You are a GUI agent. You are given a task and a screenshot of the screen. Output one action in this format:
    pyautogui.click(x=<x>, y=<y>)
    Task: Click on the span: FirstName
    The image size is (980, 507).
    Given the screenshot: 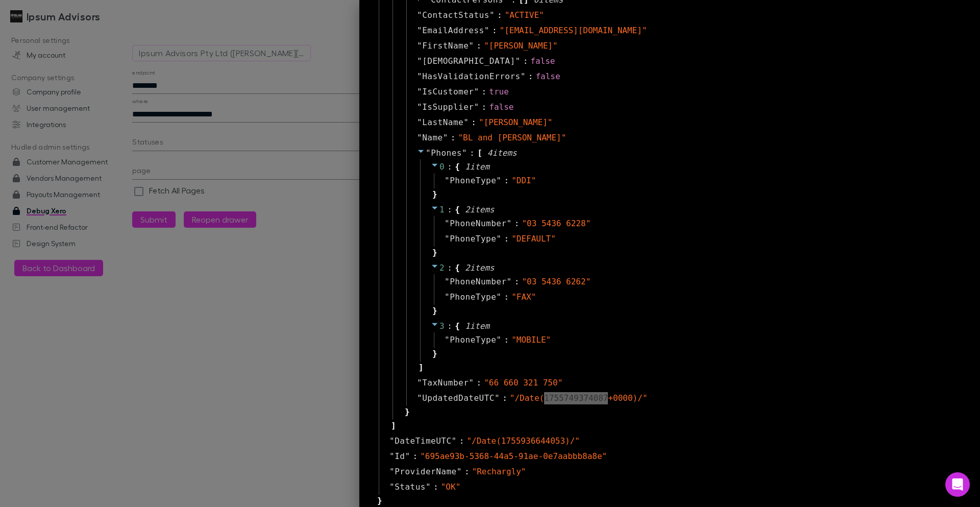 What is the action you would take?
    pyautogui.click(x=445, y=46)
    